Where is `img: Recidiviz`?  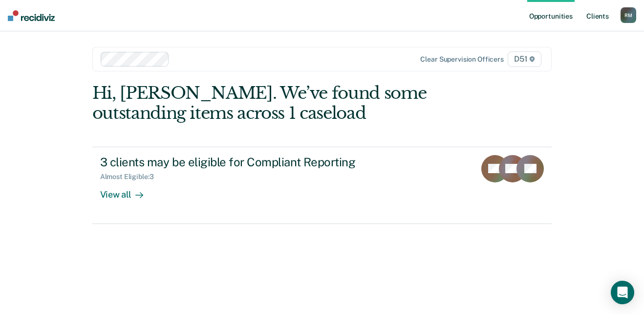
img: Recidiviz is located at coordinates (31, 15).